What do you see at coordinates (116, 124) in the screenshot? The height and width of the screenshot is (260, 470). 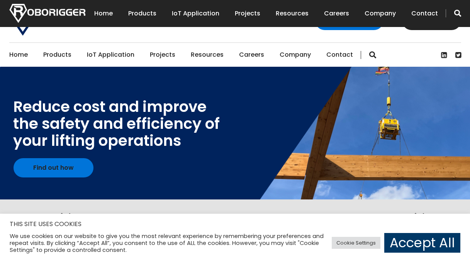 I see `div: Reduce cost and improve the safety and efficiency of your lifting operations` at bounding box center [116, 124].